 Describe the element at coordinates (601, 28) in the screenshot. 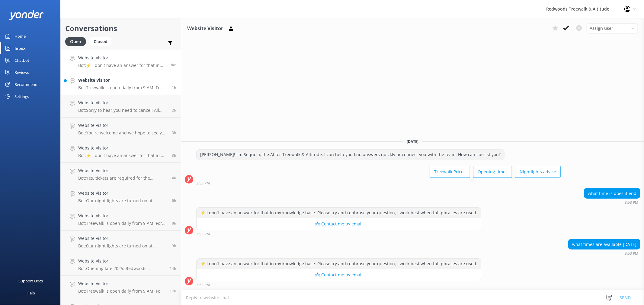

I see `span: Assign user` at that location.